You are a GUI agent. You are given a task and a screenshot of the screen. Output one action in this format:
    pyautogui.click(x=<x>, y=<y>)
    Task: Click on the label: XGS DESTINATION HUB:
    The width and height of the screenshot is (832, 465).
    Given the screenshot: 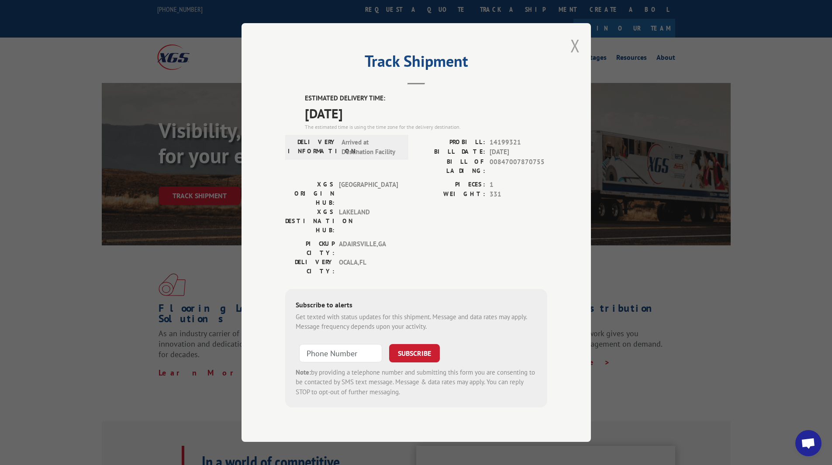 What is the action you would take?
    pyautogui.click(x=310, y=221)
    